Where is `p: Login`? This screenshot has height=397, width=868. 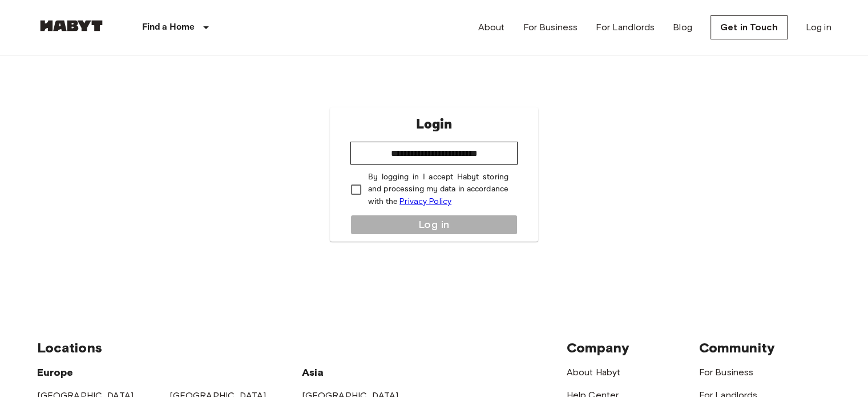 p: Login is located at coordinates (434, 124).